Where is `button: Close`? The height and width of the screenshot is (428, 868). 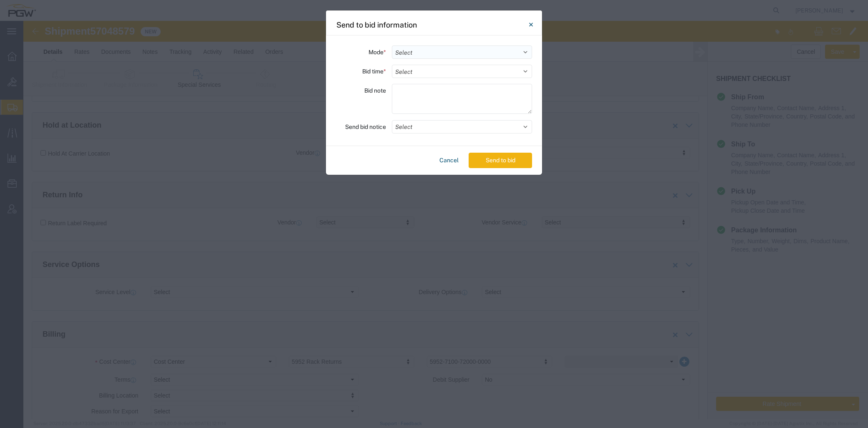 button: Close is located at coordinates (531, 25).